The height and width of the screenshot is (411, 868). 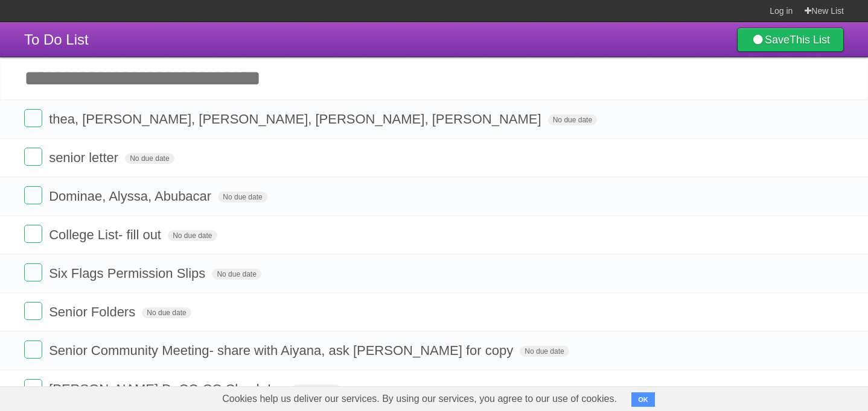 What do you see at coordinates (420, 399) in the screenshot?
I see `span: Cookies help us deliver our services. By using our services, you agree to our use of cookies.` at bounding box center [420, 399].